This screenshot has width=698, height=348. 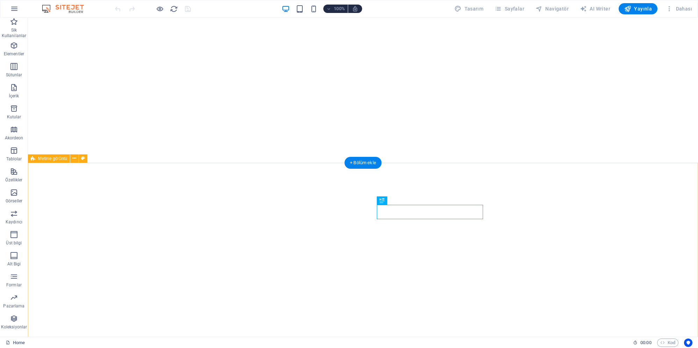 I want to click on p: Kaydırıcı, so click(x=14, y=222).